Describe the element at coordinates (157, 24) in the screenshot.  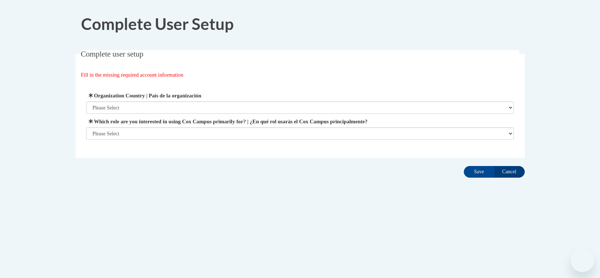
I see `span: Complete User Setup` at that location.